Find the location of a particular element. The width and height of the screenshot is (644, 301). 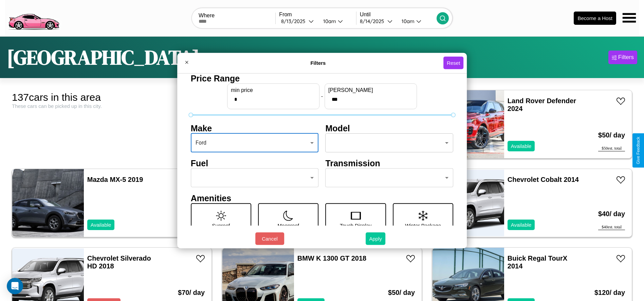

div: 8 / 14 / 2025 is located at coordinates (374, 21).